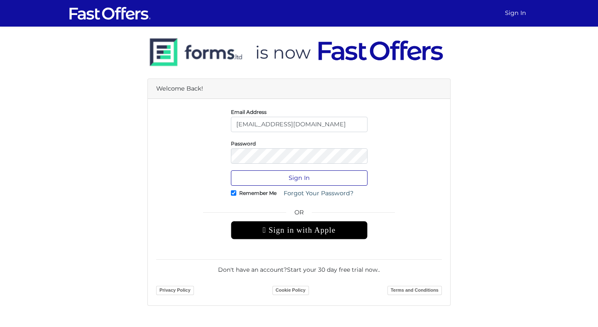 This screenshot has height=327, width=598. Describe the element at coordinates (258, 193) in the screenshot. I see `label: Remember Me` at that location.